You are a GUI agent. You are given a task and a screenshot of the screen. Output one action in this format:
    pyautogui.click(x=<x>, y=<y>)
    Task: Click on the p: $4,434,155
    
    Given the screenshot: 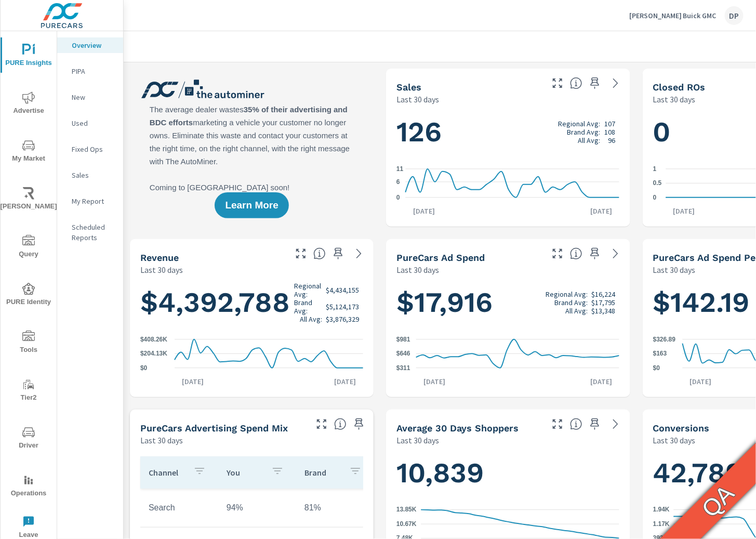 What is the action you would take?
    pyautogui.click(x=343, y=290)
    